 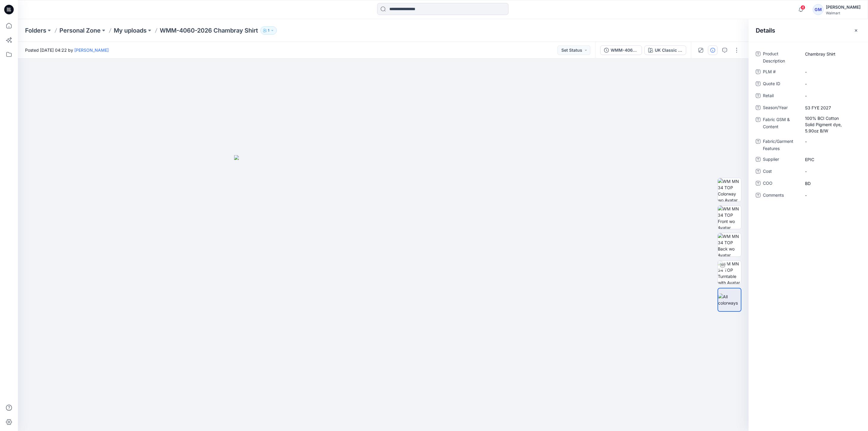 I want to click on span: Fabric GSM & Content, so click(x=781, y=125).